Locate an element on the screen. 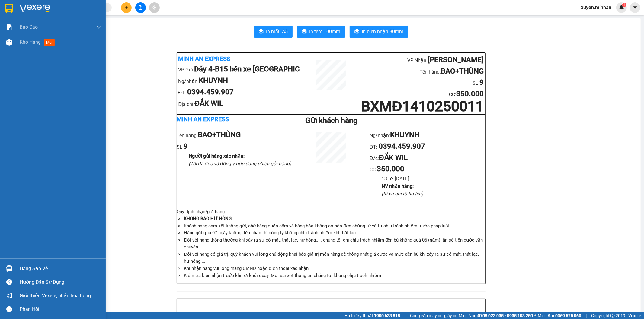 The image size is (644, 319). span: down is located at coordinates (99, 27).